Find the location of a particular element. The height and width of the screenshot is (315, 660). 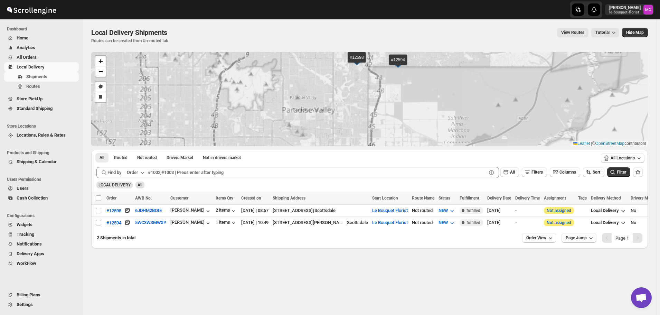

span: Fulfillment is located at coordinates (469, 198).